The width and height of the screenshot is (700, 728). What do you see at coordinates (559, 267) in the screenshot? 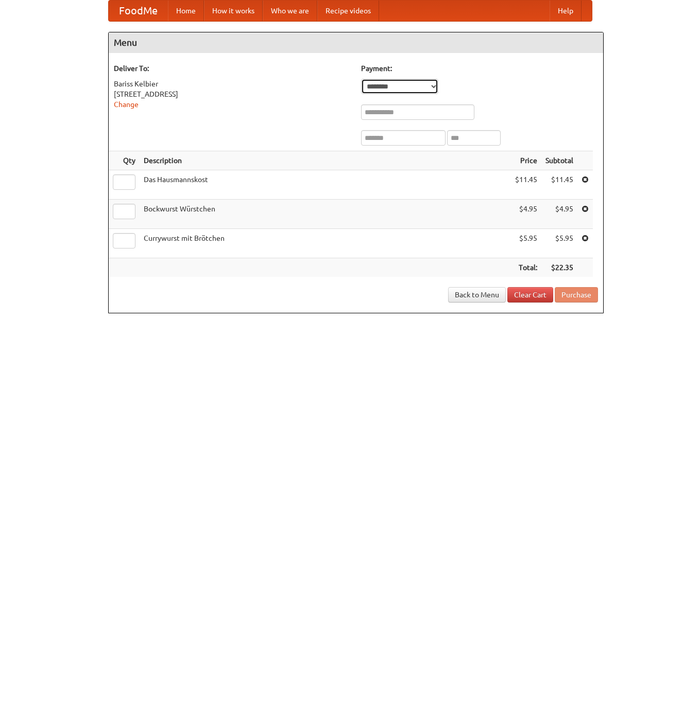
I see `th: $22.35` at bounding box center [559, 267].